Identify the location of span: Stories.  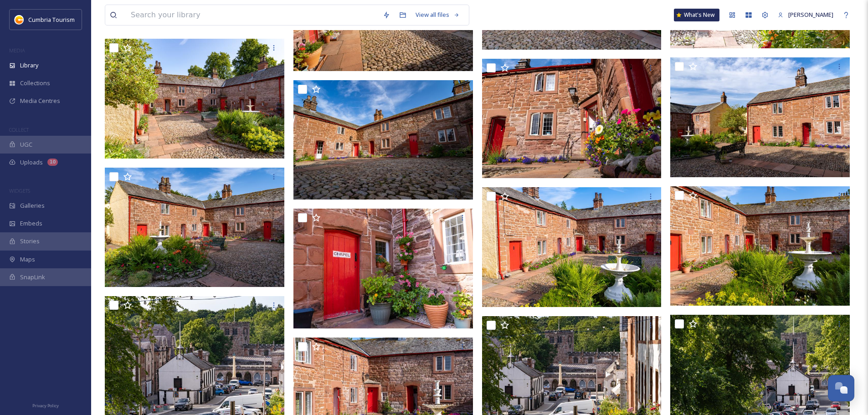
(30, 241).